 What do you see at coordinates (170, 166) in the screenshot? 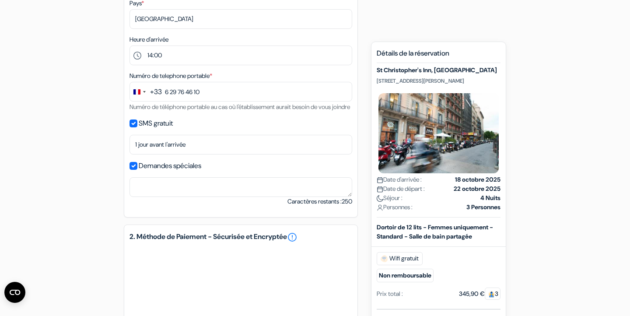
I see `label: Demandes spéciales` at bounding box center [170, 166].